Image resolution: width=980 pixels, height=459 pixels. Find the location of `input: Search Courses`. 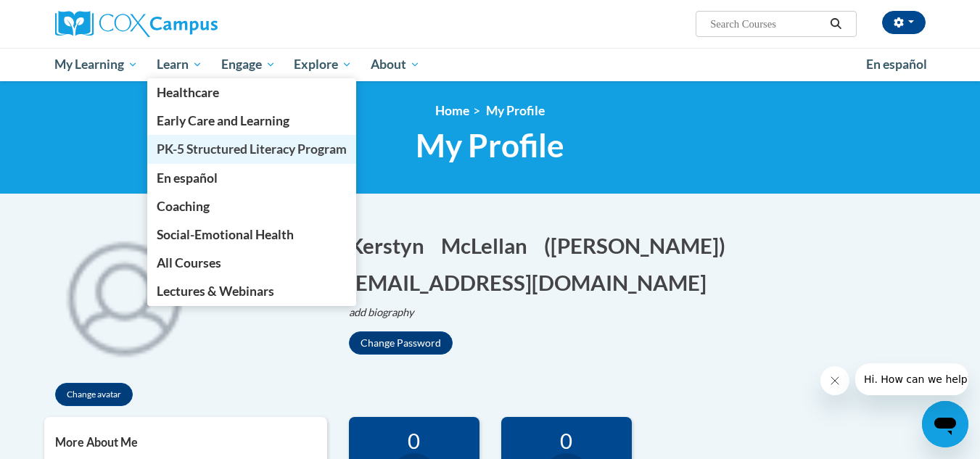

input: Search Courses is located at coordinates (766, 24).